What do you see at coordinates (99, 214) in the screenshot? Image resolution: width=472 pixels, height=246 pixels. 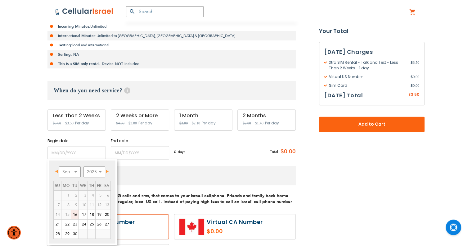 I see `a: 19` at bounding box center [99, 214].